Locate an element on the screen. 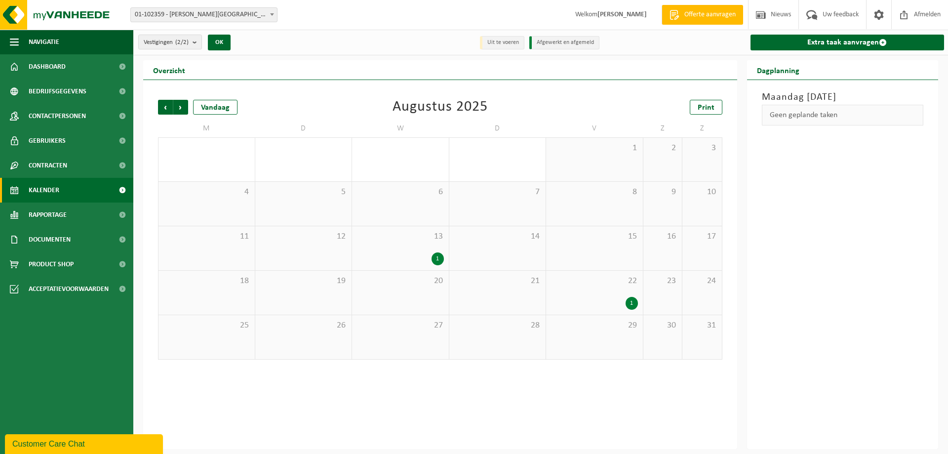 The height and width of the screenshot is (454, 948). span: 30 is located at coordinates (663, 325).